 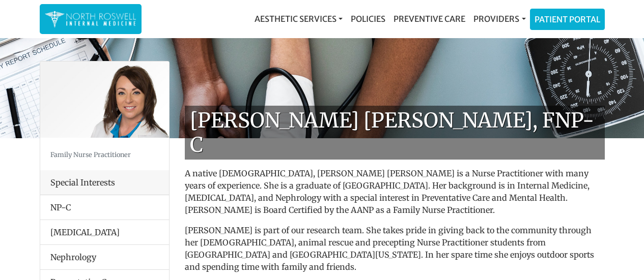 What do you see at coordinates (499, 19) in the screenshot?
I see `a: Providers` at bounding box center [499, 19].